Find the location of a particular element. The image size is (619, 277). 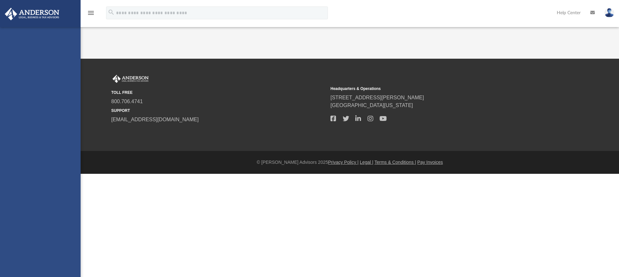

a: Privacy Policy | is located at coordinates (344, 162).